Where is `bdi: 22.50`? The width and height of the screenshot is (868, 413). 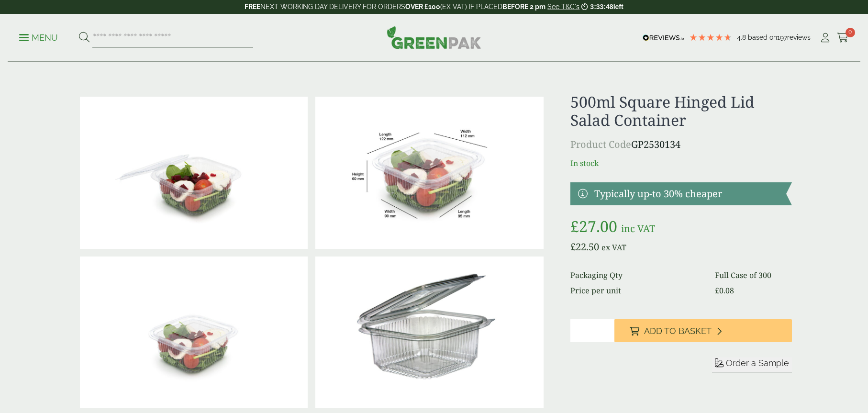 bdi: 22.50 is located at coordinates (585, 246).